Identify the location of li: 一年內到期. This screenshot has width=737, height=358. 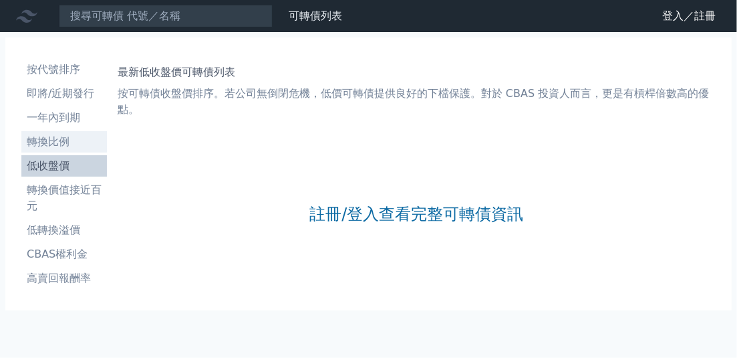
(64, 118).